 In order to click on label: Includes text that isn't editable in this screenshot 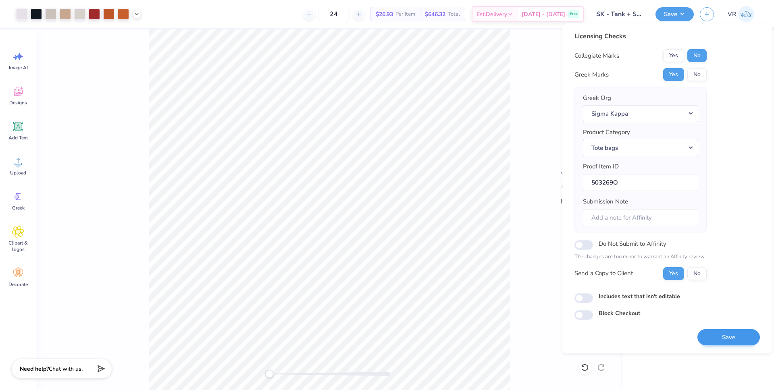, I will do `click(639, 296)`.